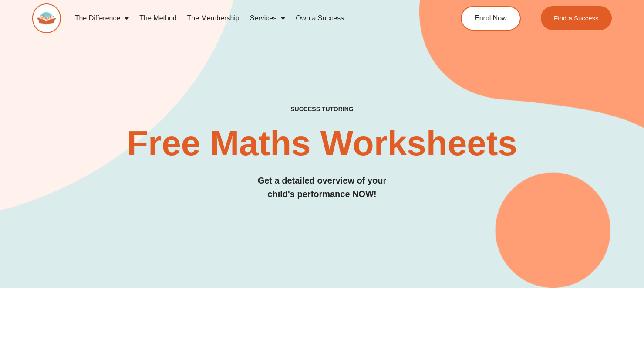 This screenshot has height=337, width=644. I want to click on h3: Get a detailed overview of your child's performance NOW!, so click(322, 187).